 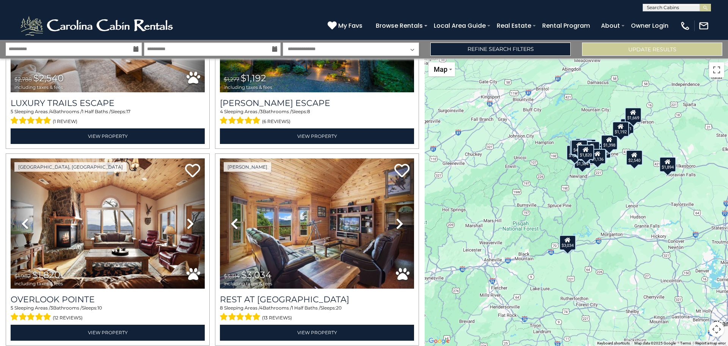 I want to click on div: $1,384, so click(x=583, y=161).